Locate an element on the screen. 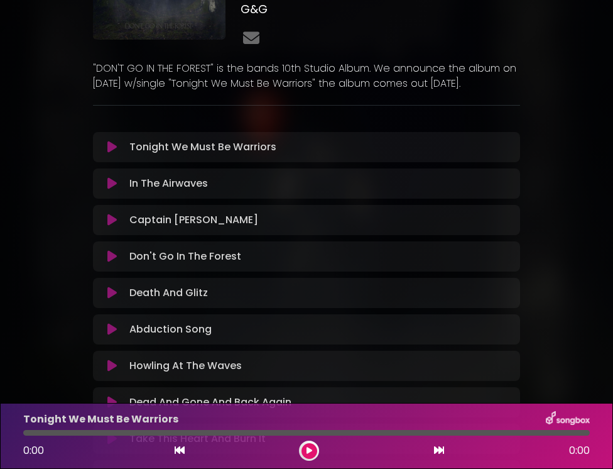  p: Howling At The Waves is located at coordinates (185, 366).